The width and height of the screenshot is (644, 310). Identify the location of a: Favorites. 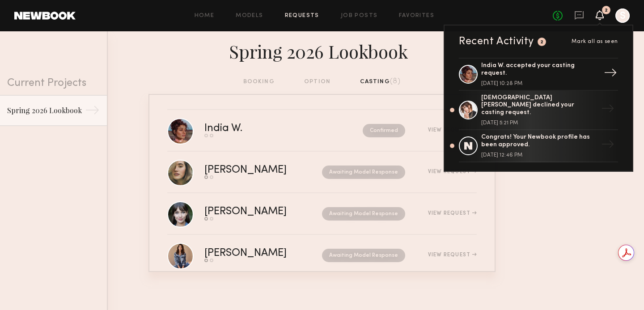
(416, 16).